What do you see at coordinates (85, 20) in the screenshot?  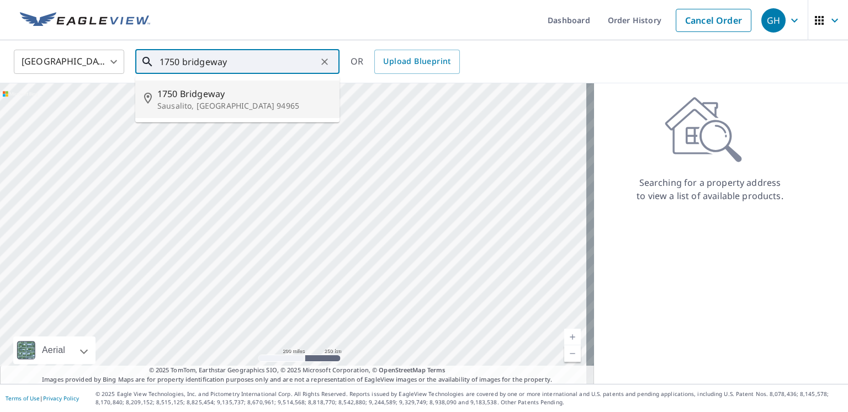 I see `img: EV Logo` at bounding box center [85, 20].